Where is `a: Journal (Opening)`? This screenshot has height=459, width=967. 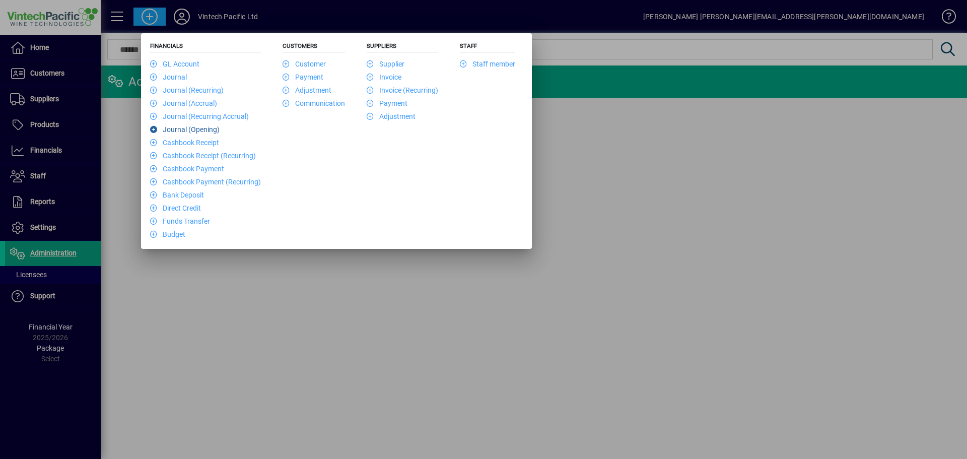
a: Journal (Opening) is located at coordinates (185, 129).